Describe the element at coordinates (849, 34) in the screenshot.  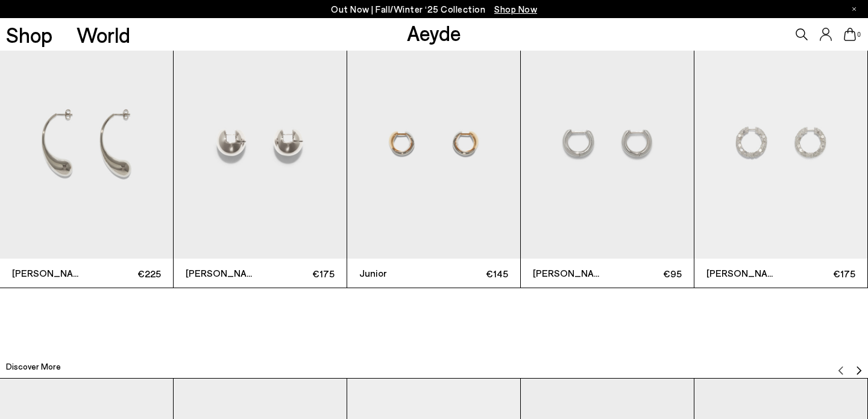
I see `a: 0` at that location.